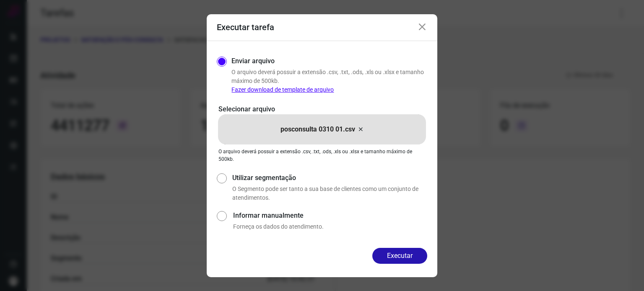  I want to click on h3: Executar tarefa, so click(245, 27).